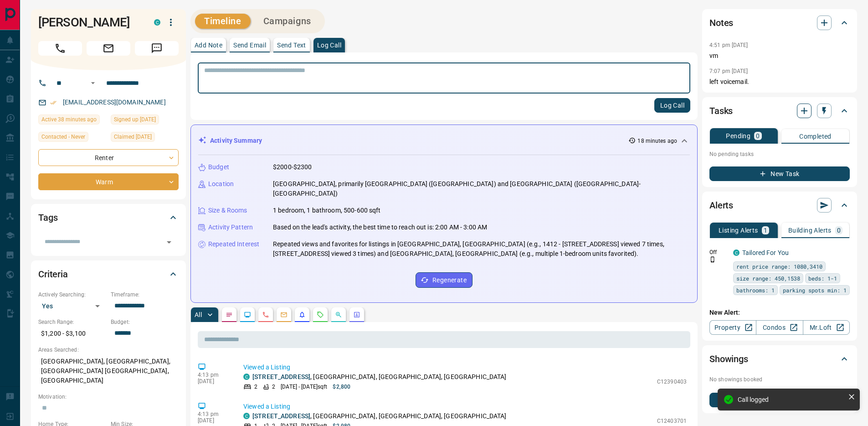 The image size is (868, 426). Describe the element at coordinates (721, 111) in the screenshot. I see `h2: Tasks` at that location.